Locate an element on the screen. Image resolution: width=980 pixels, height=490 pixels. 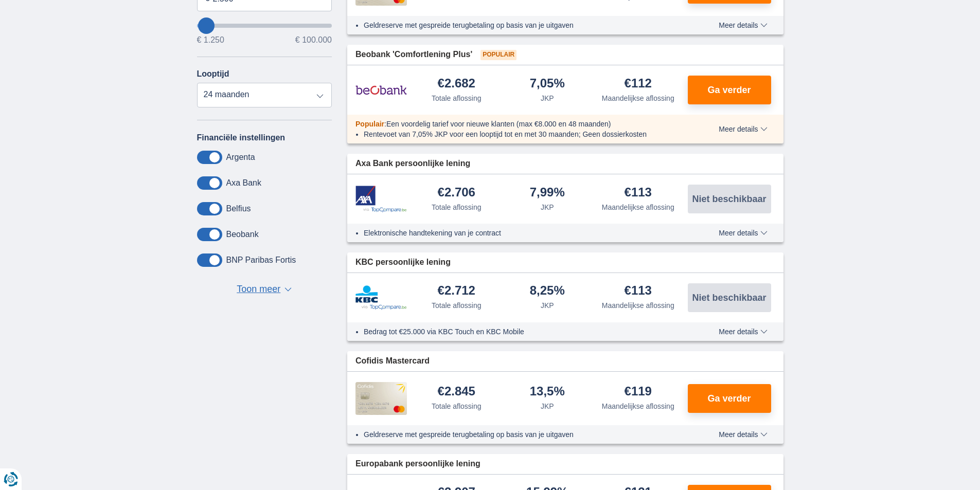
span: Toon meer is located at coordinates (258, 290).